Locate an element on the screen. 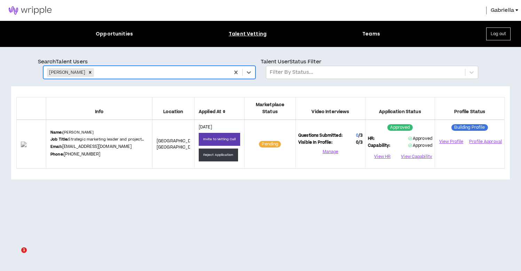  button: View Capability is located at coordinates (417, 157).